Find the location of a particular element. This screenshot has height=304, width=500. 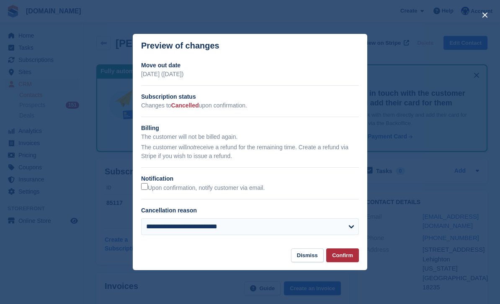

p: Changes to upon confirmation. is located at coordinates (250, 105).